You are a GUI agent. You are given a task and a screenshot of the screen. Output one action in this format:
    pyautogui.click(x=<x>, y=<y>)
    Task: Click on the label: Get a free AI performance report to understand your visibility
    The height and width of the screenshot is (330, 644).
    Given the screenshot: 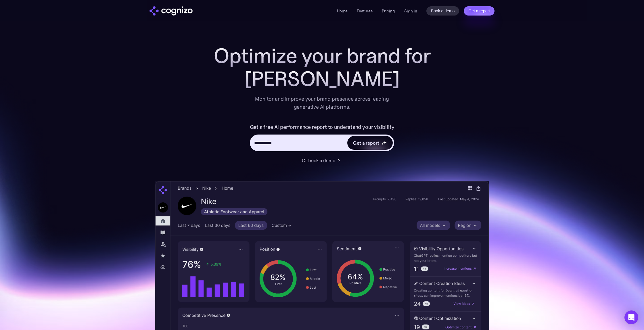 What is the action you would take?
    pyautogui.click(x=322, y=127)
    